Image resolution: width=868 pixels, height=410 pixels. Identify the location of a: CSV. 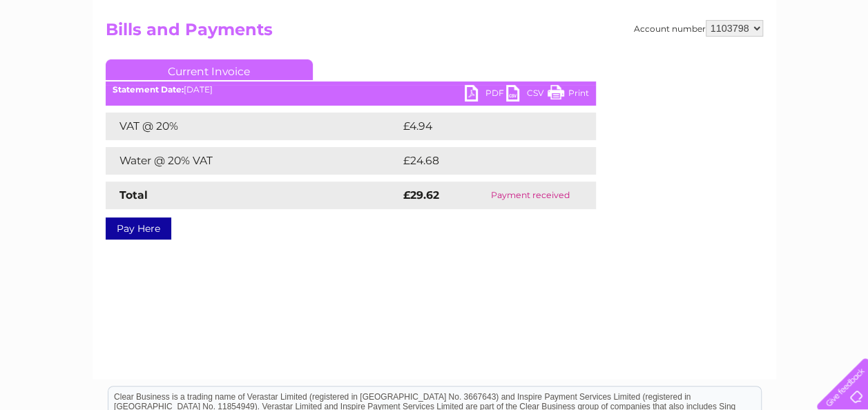
(527, 95).